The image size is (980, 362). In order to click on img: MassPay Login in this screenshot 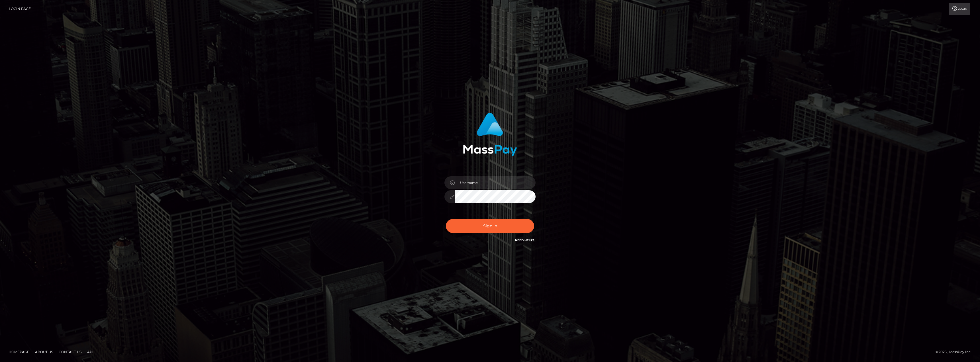, I will do `click(490, 135)`.